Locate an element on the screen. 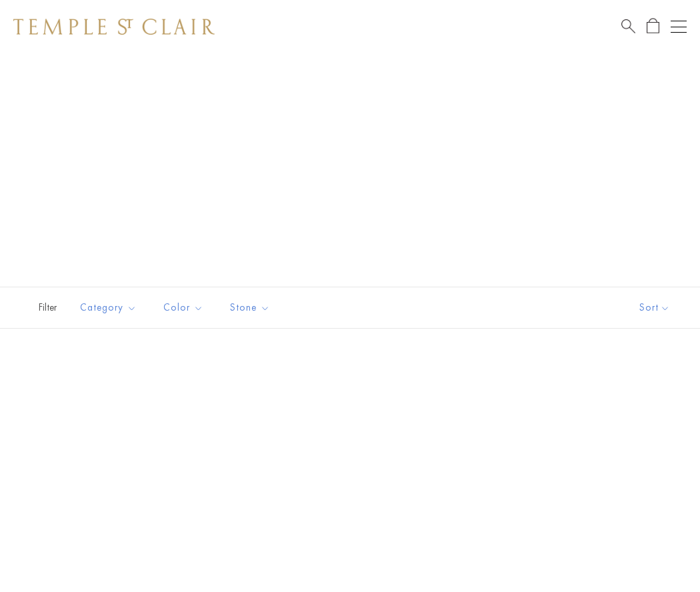 The image size is (700, 592). span: Stone is located at coordinates (251, 307).